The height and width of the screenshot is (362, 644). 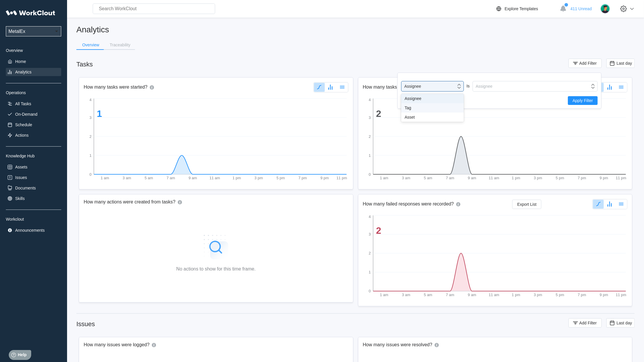 I want to click on div: Explore Templates, so click(x=521, y=9).